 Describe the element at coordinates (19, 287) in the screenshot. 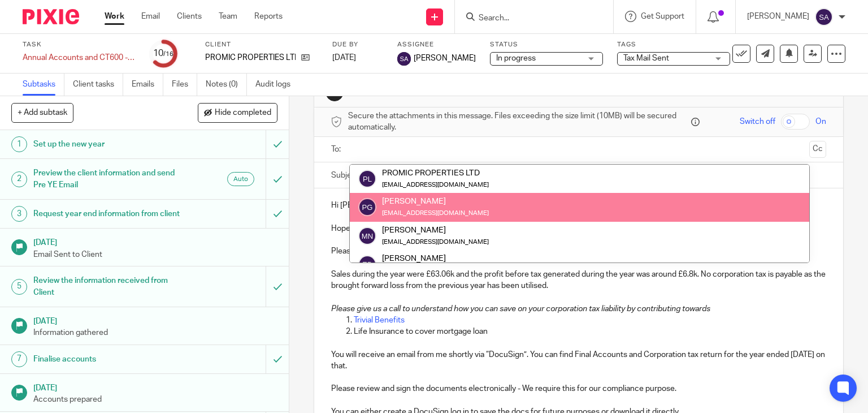

I see `div: 5` at that location.